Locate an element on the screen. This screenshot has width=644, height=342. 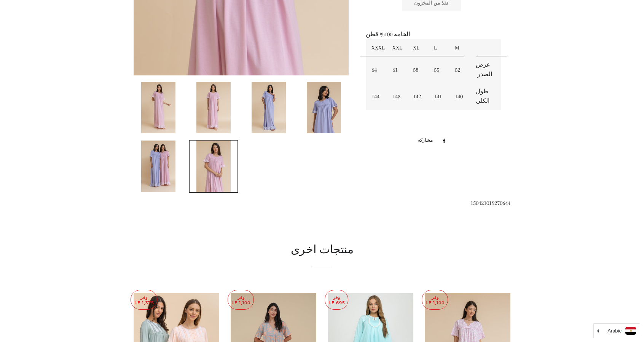
td: 140 is located at coordinates (459, 96).